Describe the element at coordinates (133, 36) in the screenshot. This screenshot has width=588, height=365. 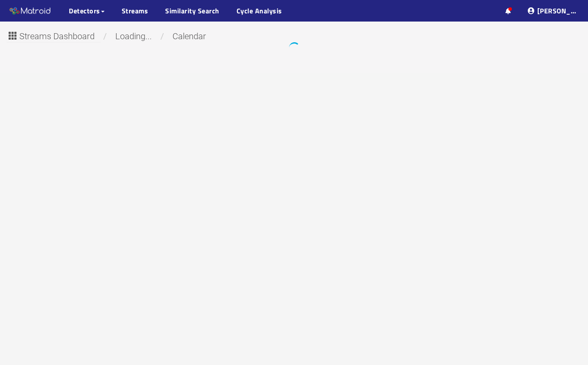
I see `span: loading...` at that location.